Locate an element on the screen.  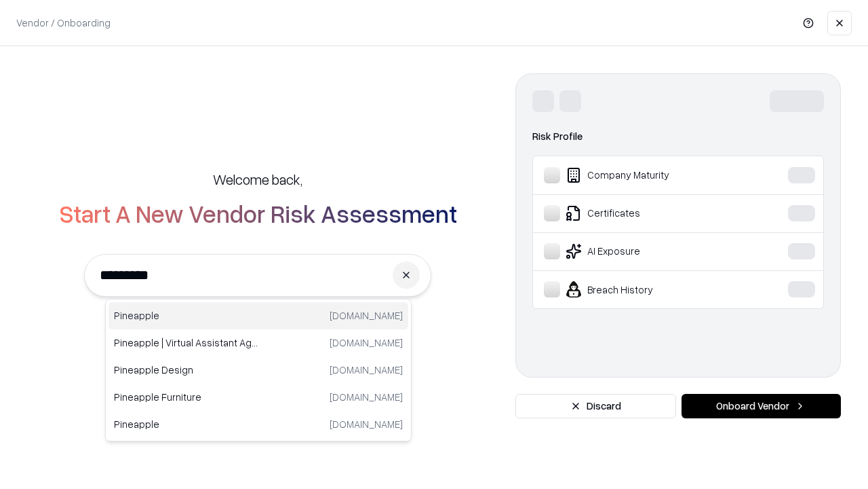
div: Risk Profile is located at coordinates (678, 137).